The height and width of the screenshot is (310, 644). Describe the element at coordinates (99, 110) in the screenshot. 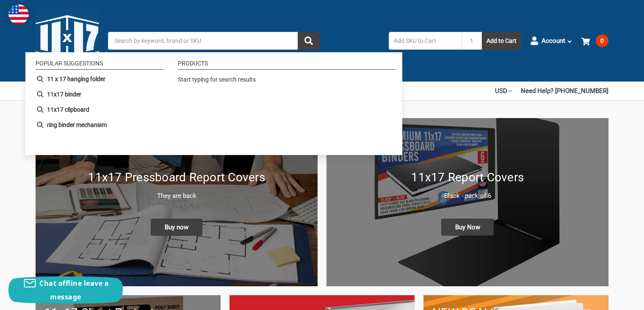

I see `li: 11x17 clipboard` at that location.